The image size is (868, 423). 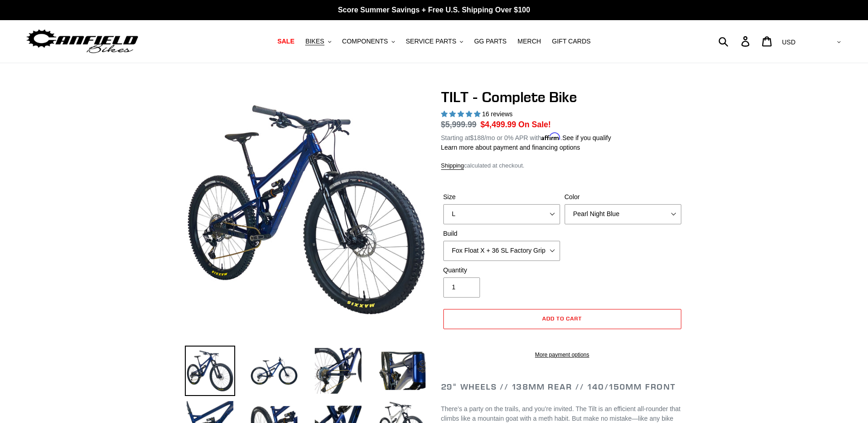 I want to click on a: See if you qualify - Learn more about Affirm Financing (opens in modal), so click(x=587, y=138).